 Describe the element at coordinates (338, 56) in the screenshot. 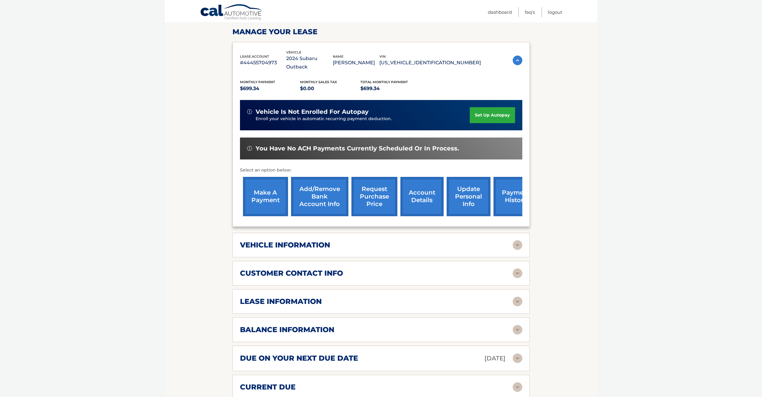

I see `span: name` at that location.